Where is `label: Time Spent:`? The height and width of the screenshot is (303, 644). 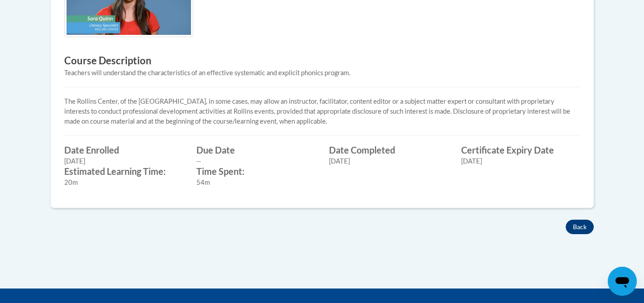 label: Time Spent: is located at coordinates (256, 171).